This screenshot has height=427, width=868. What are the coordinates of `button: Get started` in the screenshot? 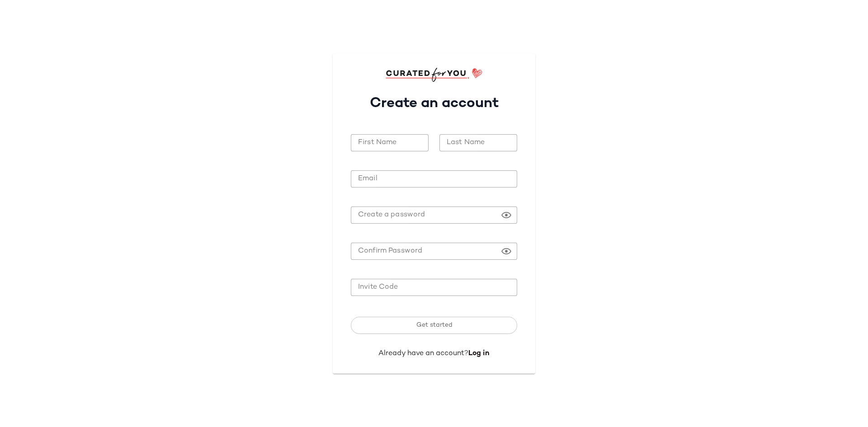 It's located at (434, 325).